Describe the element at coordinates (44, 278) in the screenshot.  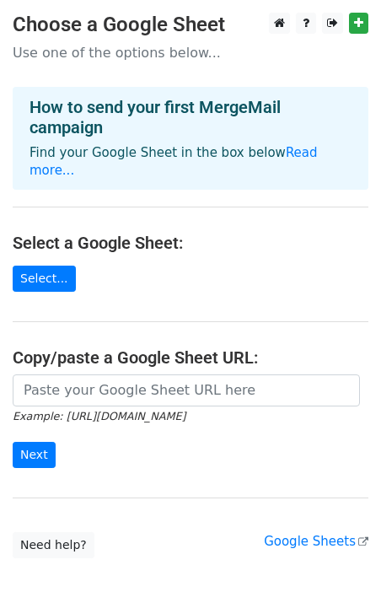
I see `a: Select...` at that location.